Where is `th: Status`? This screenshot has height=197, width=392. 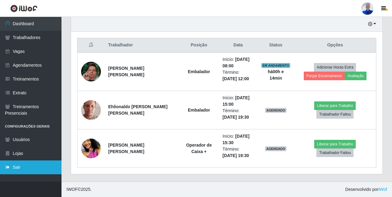
th: Status is located at coordinates (275, 45).